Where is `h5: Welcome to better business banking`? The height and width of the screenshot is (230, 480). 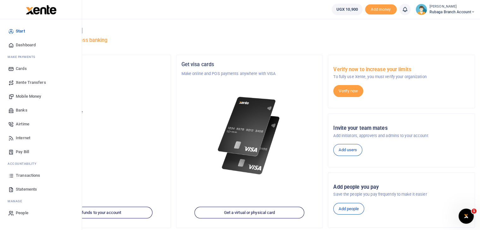 h5: Welcome to better business banking is located at coordinates (249, 40).